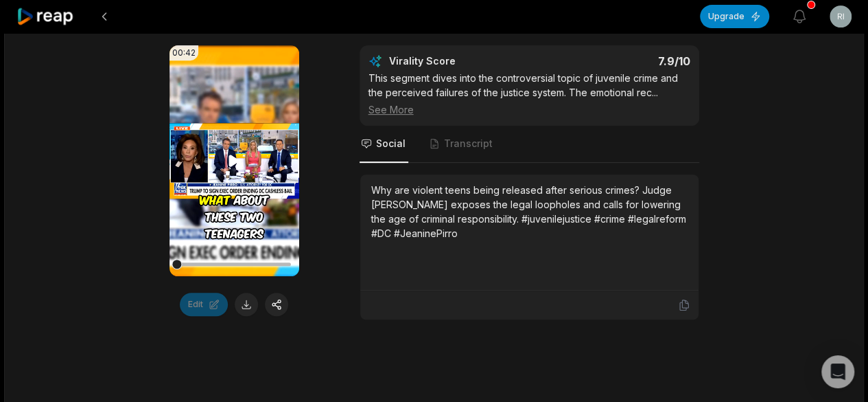 The height and width of the screenshot is (402, 868). What do you see at coordinates (234, 160) in the screenshot?
I see `video: Your browser does not support mp4 format.` at bounding box center [234, 160].